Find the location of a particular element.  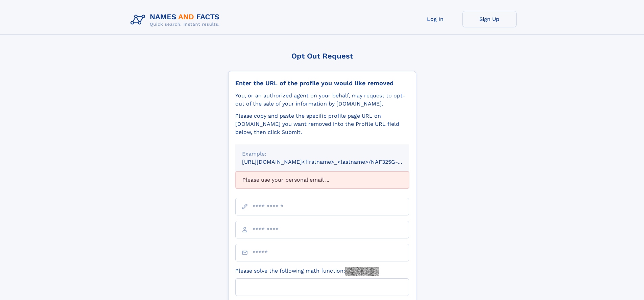

div: Opt Out Request is located at coordinates (322, 56).